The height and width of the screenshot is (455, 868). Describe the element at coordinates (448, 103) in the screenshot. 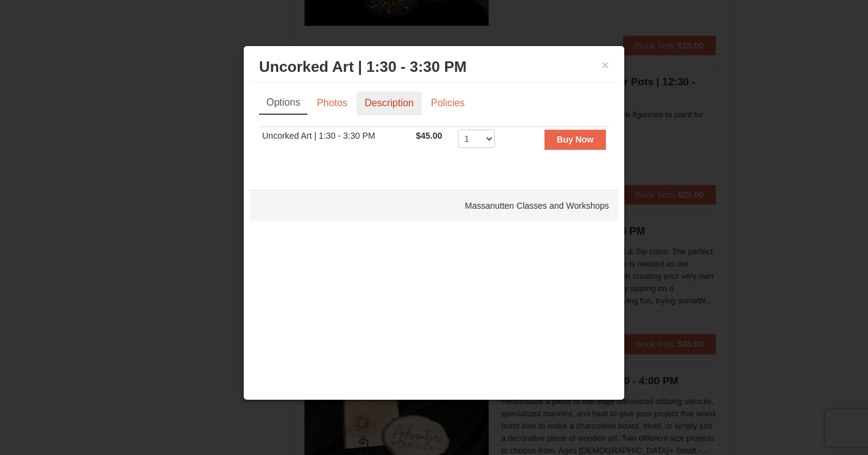

I see `a: Policies` at that location.